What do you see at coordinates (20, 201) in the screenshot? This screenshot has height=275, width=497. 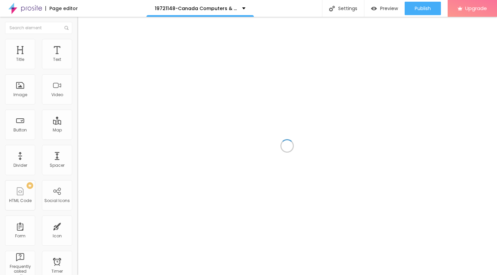 I see `div: HTML Code` at bounding box center [20, 201].